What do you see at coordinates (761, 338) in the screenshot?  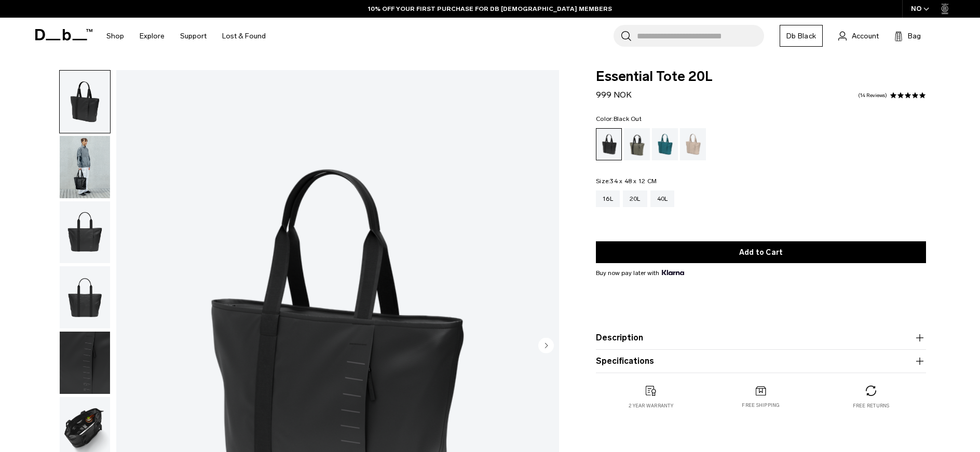 I see `button: Description` at bounding box center [761, 338].